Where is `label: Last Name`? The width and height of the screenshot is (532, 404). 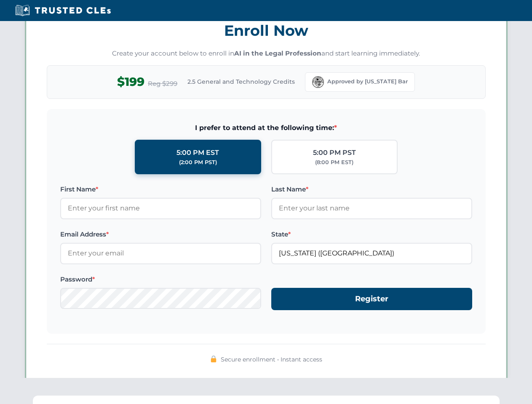
label: Last Name is located at coordinates (372, 189).